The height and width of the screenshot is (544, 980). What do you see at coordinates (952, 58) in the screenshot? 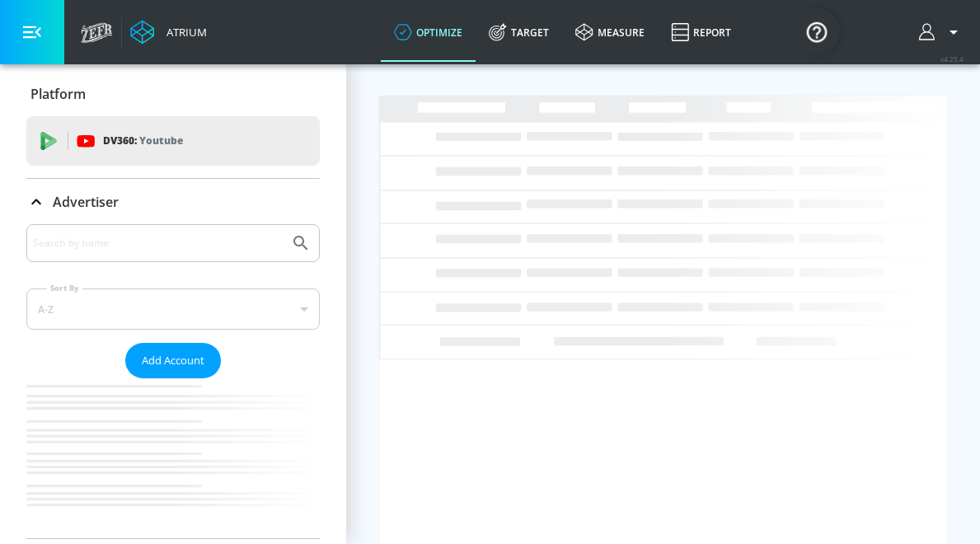
I see `span: v 4.25.4` at bounding box center [952, 58].